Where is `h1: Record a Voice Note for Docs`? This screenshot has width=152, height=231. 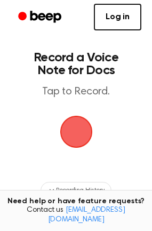 h1: Record a Voice Note for Docs is located at coordinates (76, 64).